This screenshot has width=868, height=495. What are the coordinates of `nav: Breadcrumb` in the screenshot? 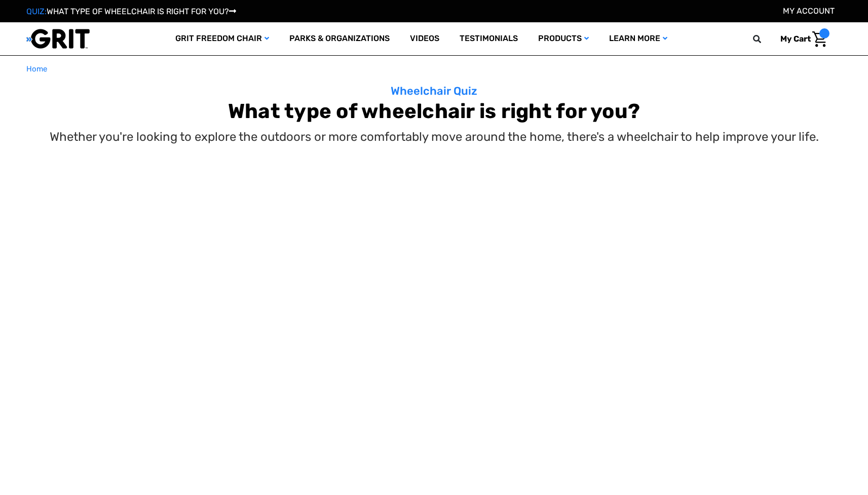 It's located at (434, 69).